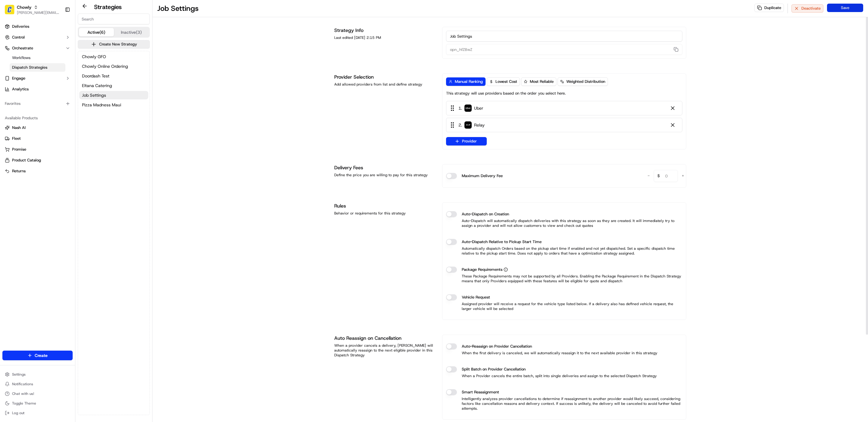 This screenshot has height=422, width=868. What do you see at coordinates (97, 86) in the screenshot?
I see `span: Eltana Catering` at bounding box center [97, 86].